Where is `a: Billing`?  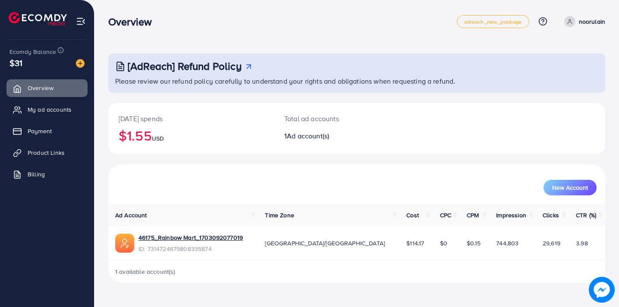 a: Billing is located at coordinates (47, 174).